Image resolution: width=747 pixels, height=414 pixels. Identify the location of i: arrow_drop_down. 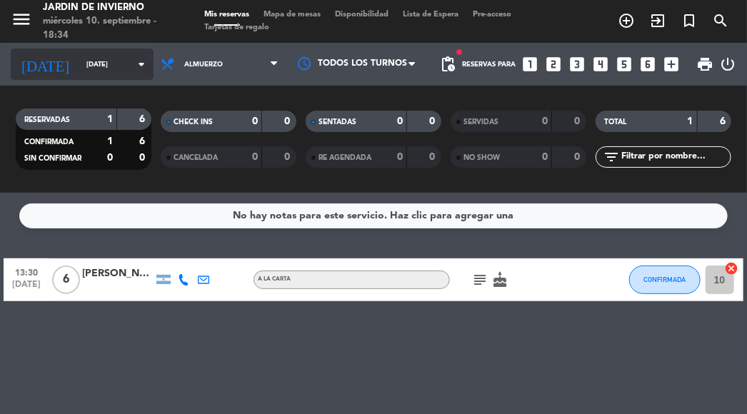
(141, 64).